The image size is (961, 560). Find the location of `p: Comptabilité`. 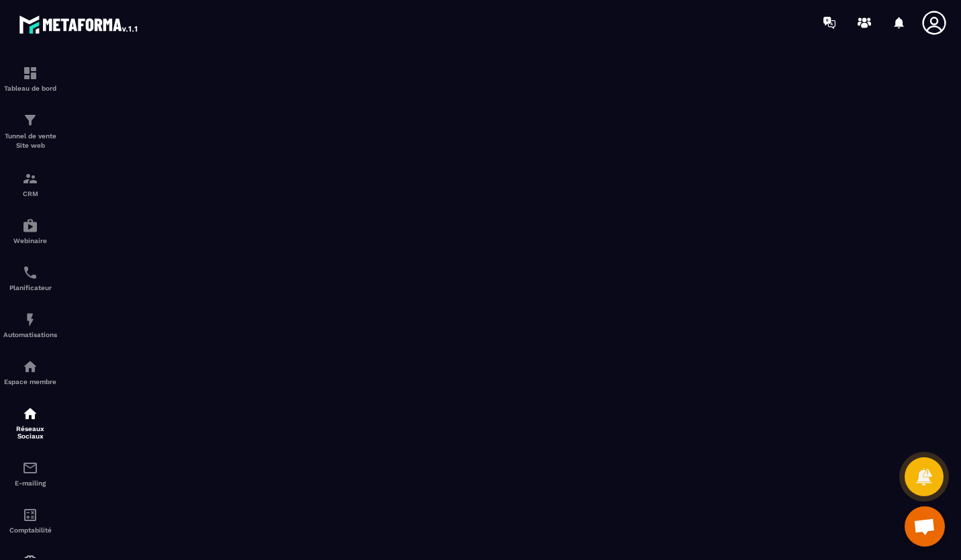

p: Comptabilité is located at coordinates (30, 529).